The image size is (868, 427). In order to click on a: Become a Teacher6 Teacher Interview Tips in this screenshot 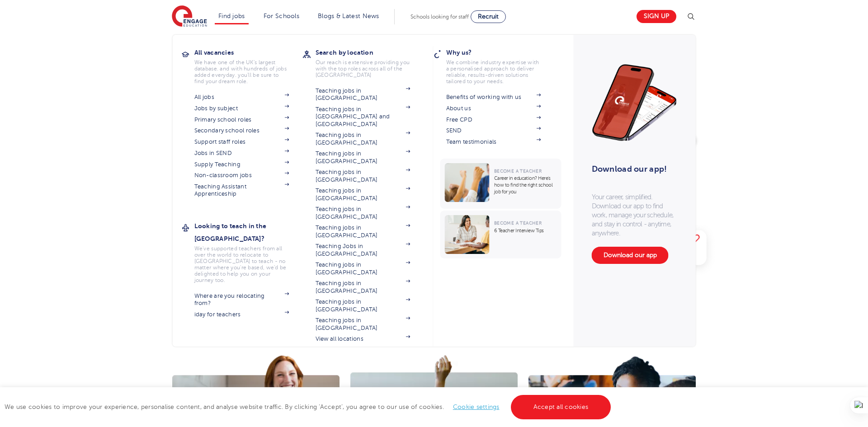, I will do `click(502, 234)`.